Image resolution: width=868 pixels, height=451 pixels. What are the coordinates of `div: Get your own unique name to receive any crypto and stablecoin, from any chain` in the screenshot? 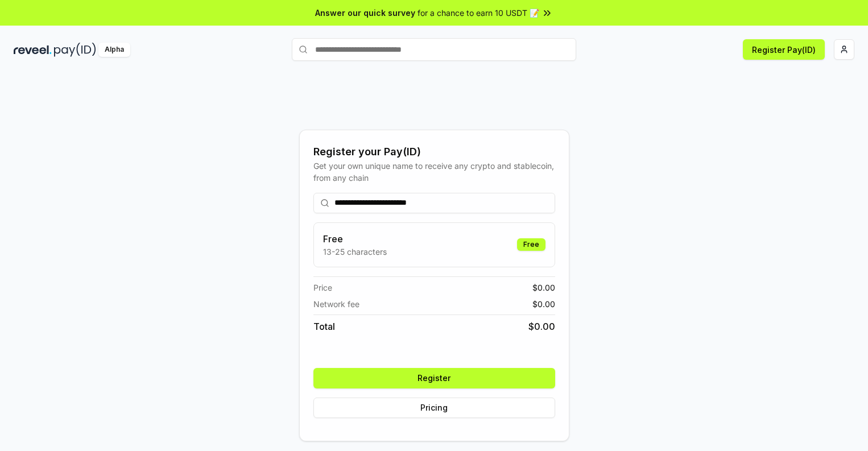 It's located at (434, 172).